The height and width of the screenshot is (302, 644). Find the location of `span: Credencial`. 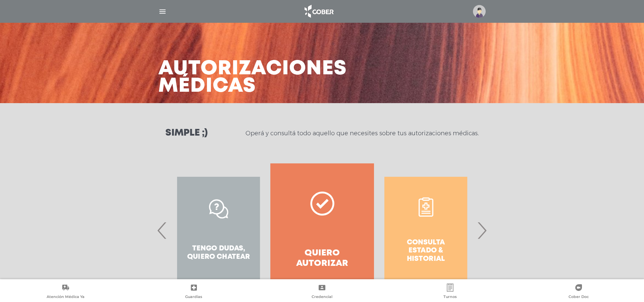

span: Credencial is located at coordinates (322, 297).